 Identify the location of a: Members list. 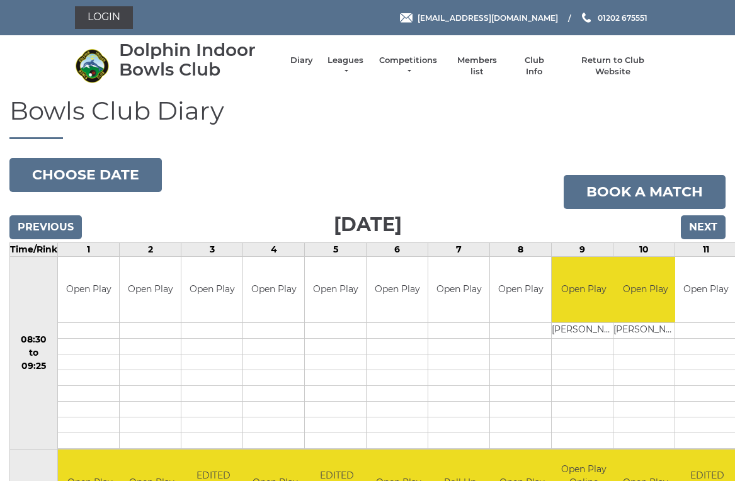
(477, 66).